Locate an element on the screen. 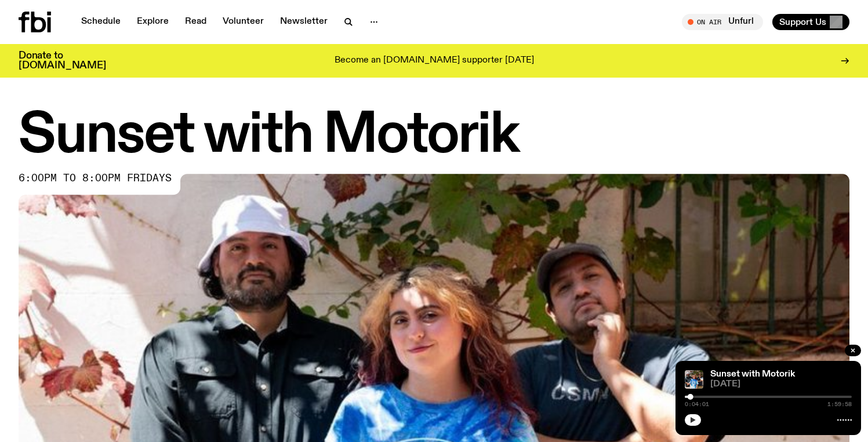 The image size is (868, 442). a: Newsletter is located at coordinates (304, 22).